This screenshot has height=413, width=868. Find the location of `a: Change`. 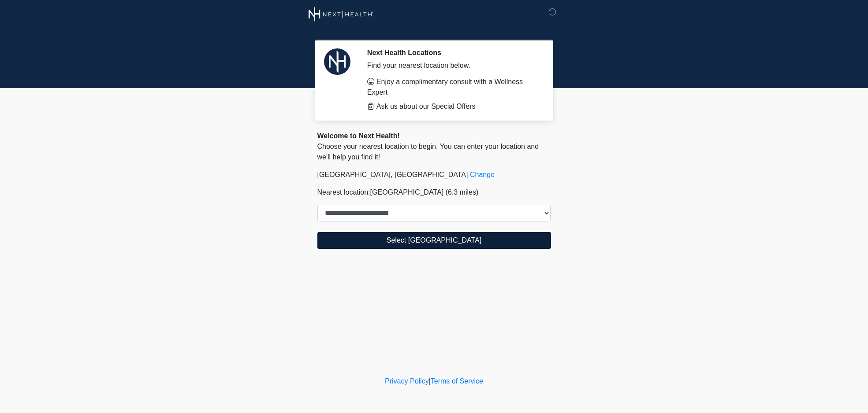

a: Change is located at coordinates (482, 174).